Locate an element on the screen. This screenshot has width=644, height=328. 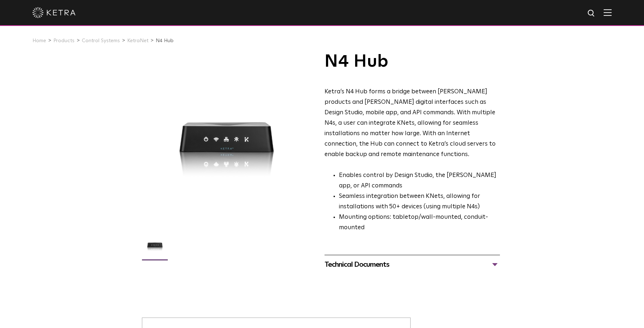
a: Home is located at coordinates (39, 41).